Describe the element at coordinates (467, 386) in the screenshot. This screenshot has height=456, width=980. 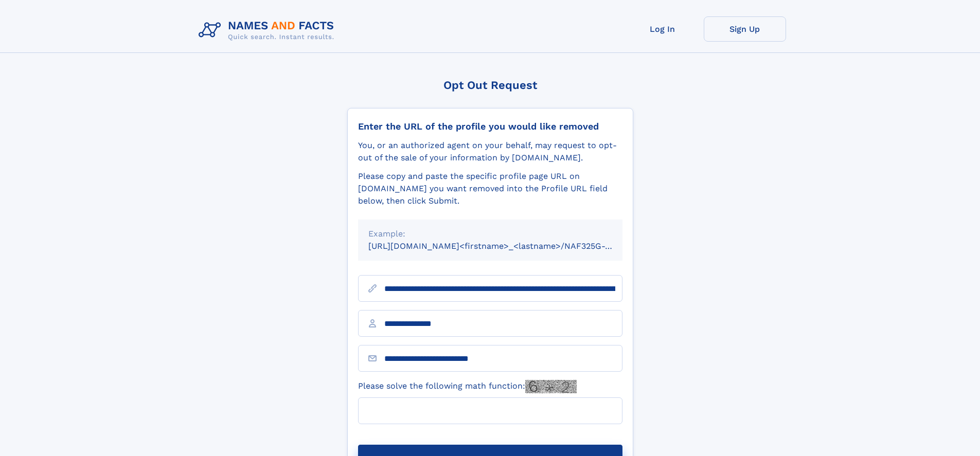
I see `label: Please solve the following math function:` at that location.